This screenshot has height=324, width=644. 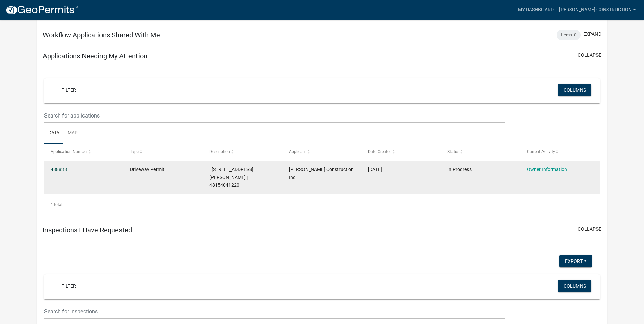 I want to click on datatable-header-cell: Description, so click(x=243, y=152).